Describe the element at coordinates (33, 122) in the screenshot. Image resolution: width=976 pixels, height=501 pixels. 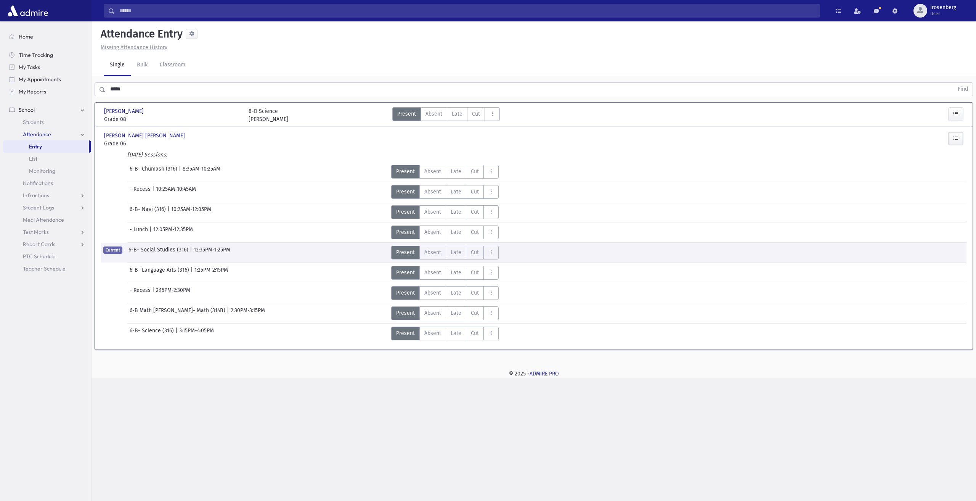
I see `span: Students` at that location.